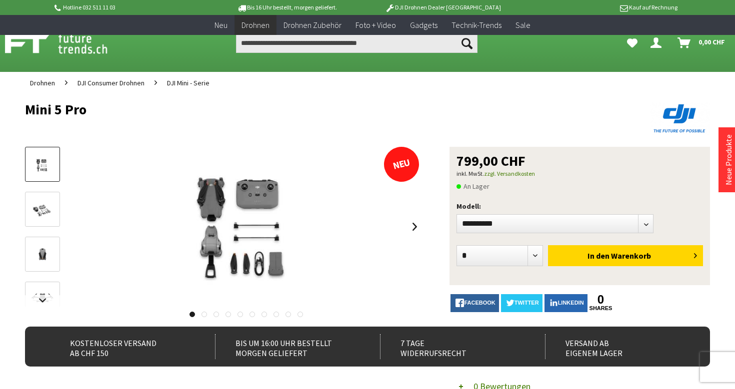 The height and width of the screenshot is (389, 735). What do you see at coordinates (476, 25) in the screenshot?
I see `a: Technik-Trends` at bounding box center [476, 25].